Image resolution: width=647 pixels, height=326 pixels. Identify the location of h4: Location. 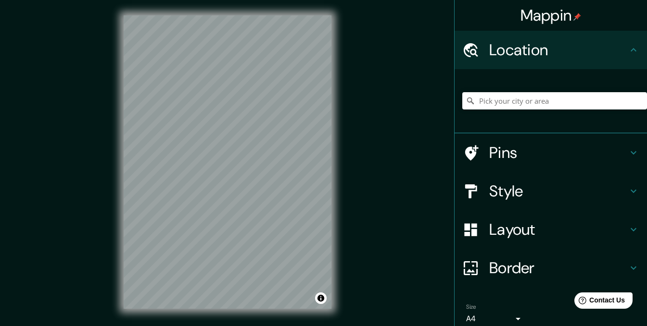
(558, 50).